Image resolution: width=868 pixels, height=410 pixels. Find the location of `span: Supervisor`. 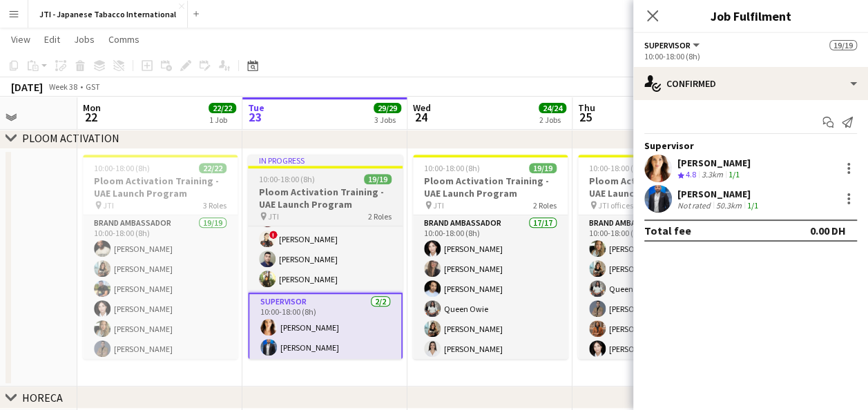

span: Supervisor is located at coordinates (667, 45).